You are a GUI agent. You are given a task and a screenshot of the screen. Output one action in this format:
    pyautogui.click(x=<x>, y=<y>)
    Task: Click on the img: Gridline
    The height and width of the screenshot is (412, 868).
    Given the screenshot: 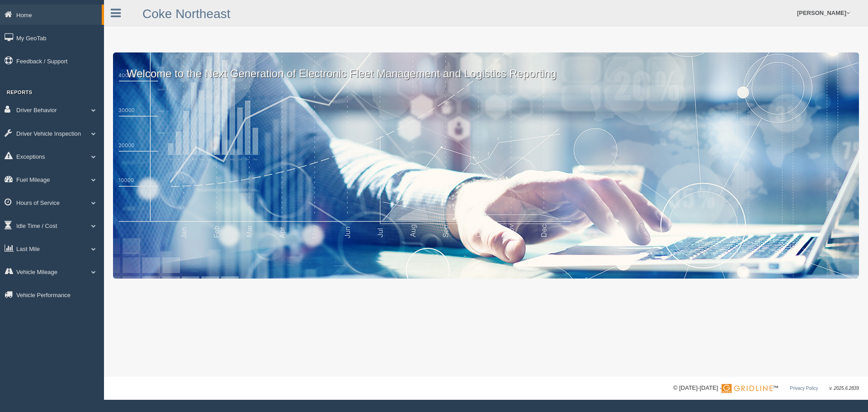 What is the action you would take?
    pyautogui.click(x=746, y=388)
    